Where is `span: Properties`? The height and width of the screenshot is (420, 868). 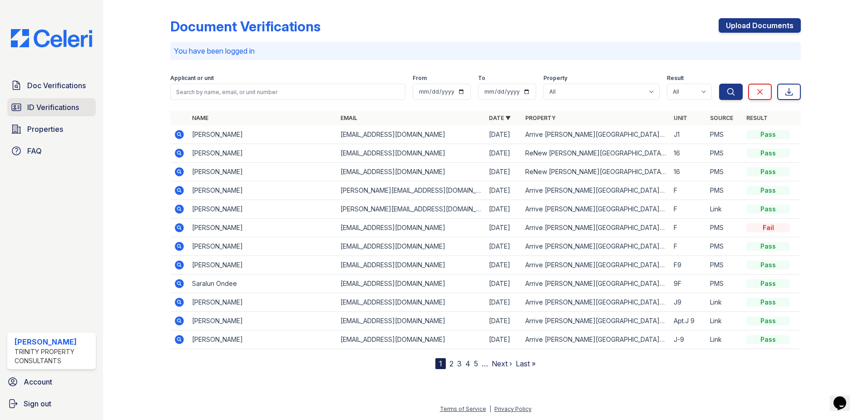 span: Properties is located at coordinates (45, 129).